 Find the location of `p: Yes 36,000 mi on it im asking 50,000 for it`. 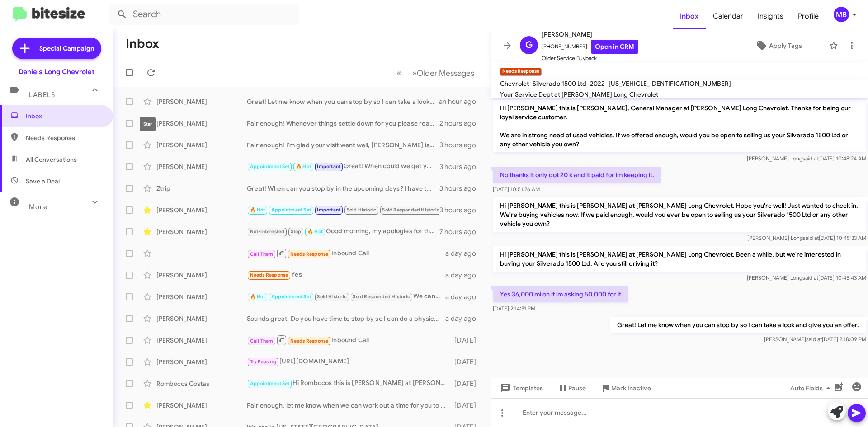

p: Yes 36,000 mi on it im asking 50,000 for it is located at coordinates (560, 294).